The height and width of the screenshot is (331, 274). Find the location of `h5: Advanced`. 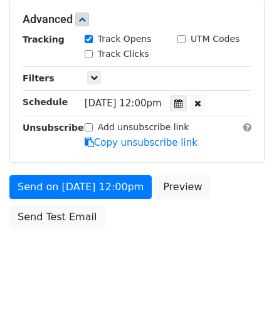

h5: Advanced is located at coordinates (137, 19).